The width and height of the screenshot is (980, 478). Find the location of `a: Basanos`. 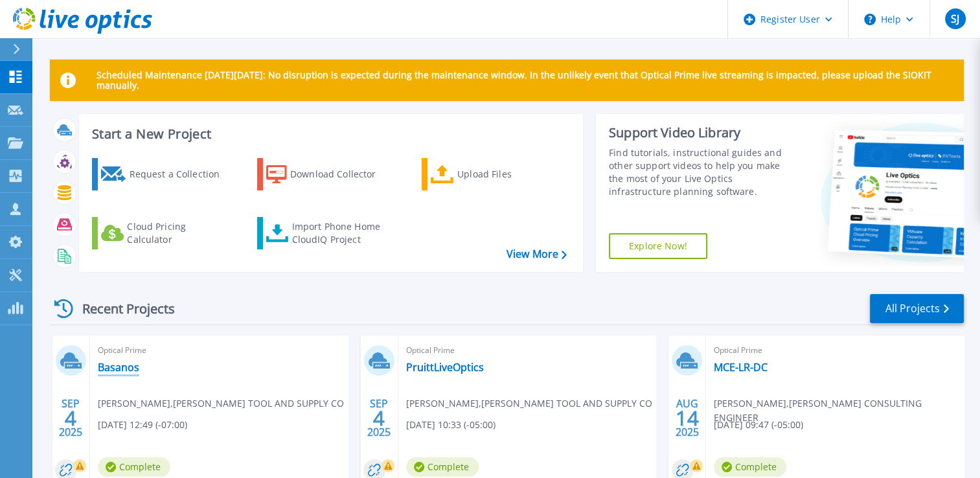

a: Basanos is located at coordinates (119, 367).